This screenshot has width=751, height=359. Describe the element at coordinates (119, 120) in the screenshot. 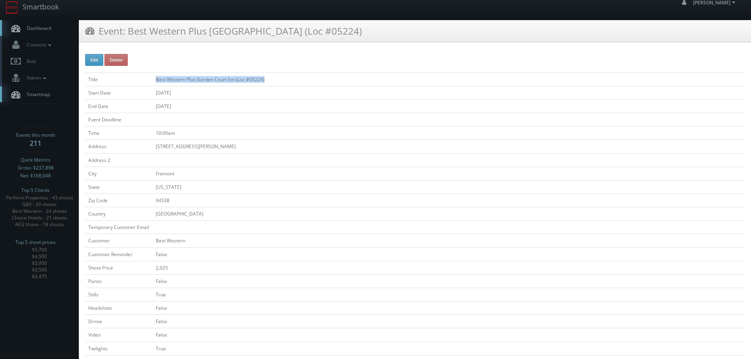

I see `td: Event Deadline` at that location.